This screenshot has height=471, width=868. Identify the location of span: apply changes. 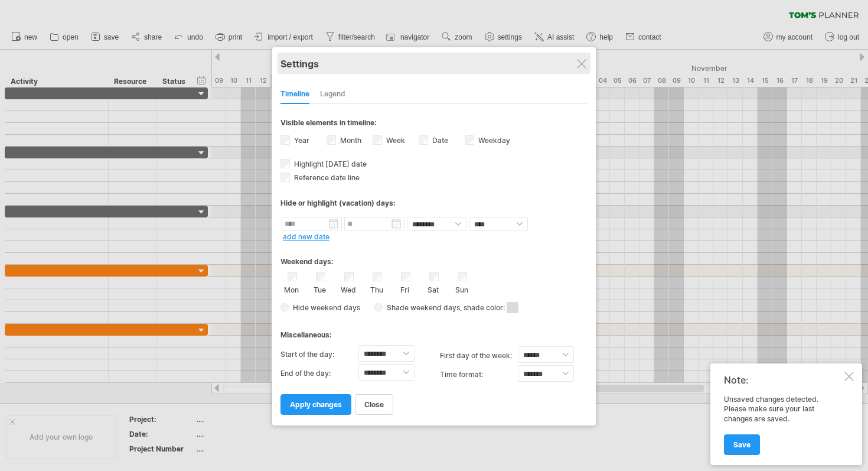
(316, 404).